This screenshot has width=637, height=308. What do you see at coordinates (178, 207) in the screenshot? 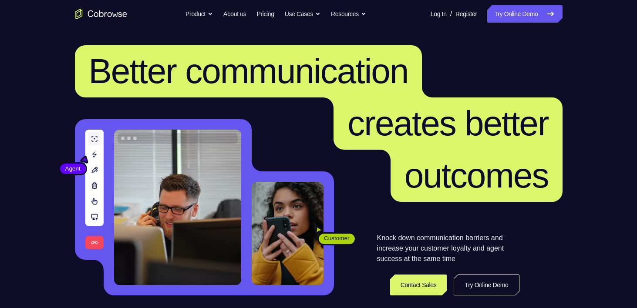
I see `img: A customer support agent talking on the phone` at bounding box center [178, 207].